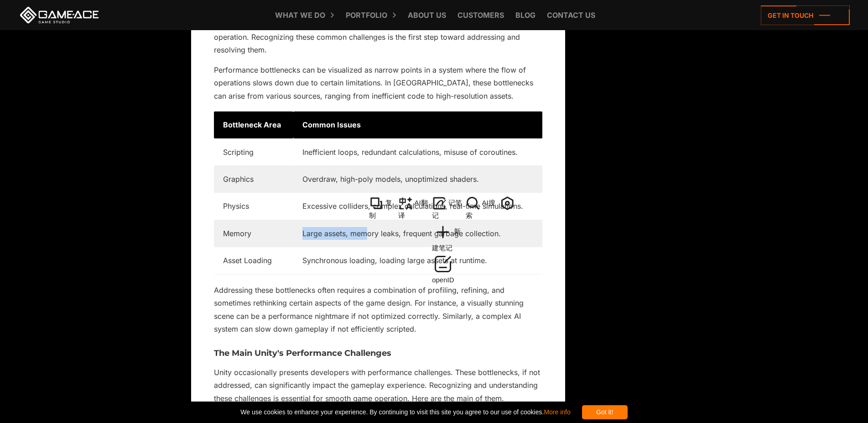 The image size is (868, 423). I want to click on div: Got it!, so click(605, 412).